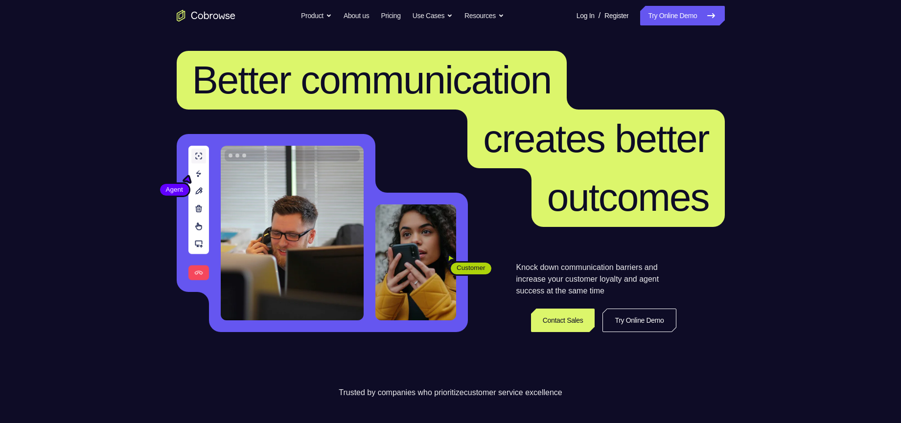 The width and height of the screenshot is (901, 423). What do you see at coordinates (433, 16) in the screenshot?
I see `button: Use Cases` at bounding box center [433, 16].